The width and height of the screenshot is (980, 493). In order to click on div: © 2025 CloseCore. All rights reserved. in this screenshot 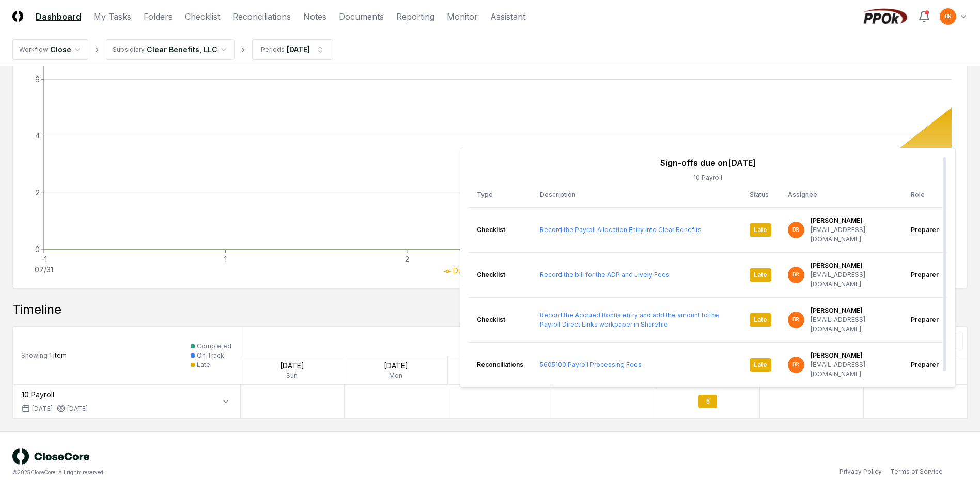, I will do `click(251, 471)`.